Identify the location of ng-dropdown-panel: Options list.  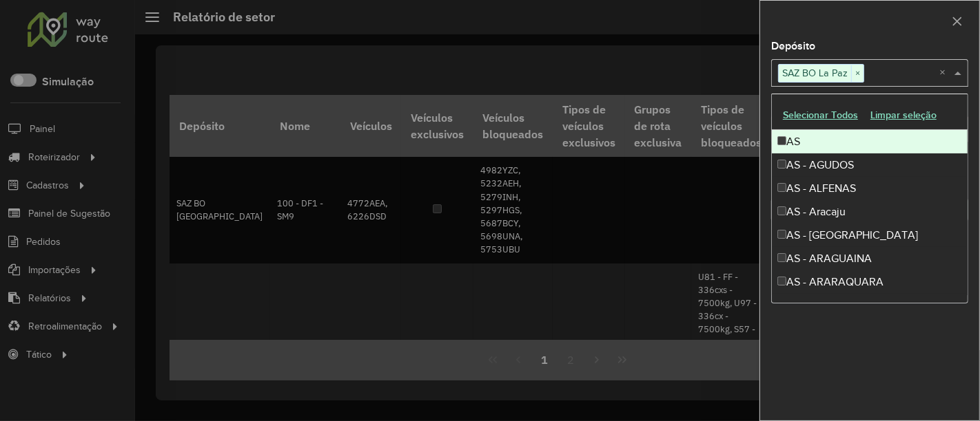
(870, 198).